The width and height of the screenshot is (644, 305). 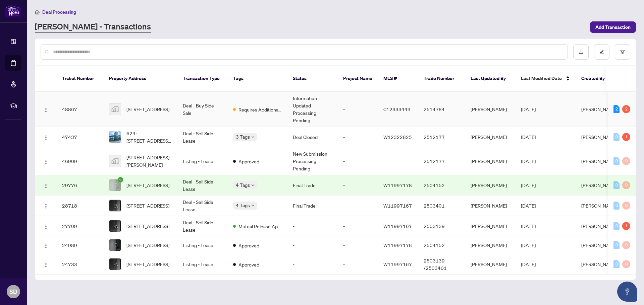 I want to click on span: C12333449, so click(x=397, y=109).